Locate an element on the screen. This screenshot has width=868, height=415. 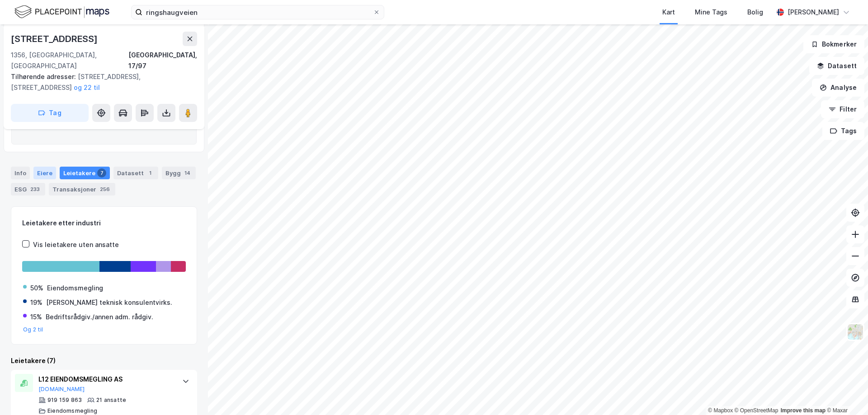
button: Datasett is located at coordinates (837, 66).